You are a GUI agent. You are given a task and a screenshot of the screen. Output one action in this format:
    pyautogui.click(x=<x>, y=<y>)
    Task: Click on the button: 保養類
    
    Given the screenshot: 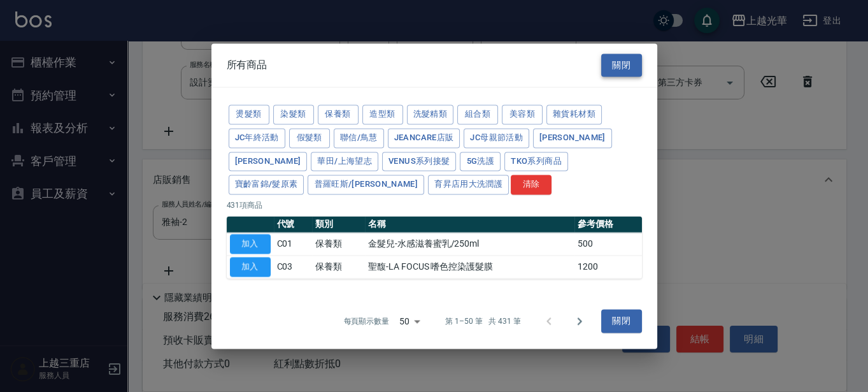 What is the action you would take?
    pyautogui.click(x=338, y=114)
    